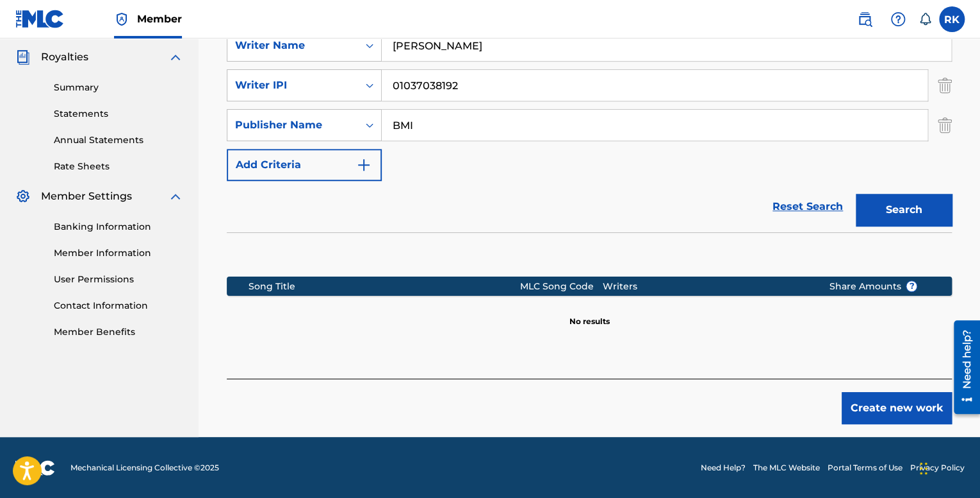 This screenshot has width=980, height=498. What do you see at coordinates (118, 114) in the screenshot?
I see `a: Statements` at bounding box center [118, 114].